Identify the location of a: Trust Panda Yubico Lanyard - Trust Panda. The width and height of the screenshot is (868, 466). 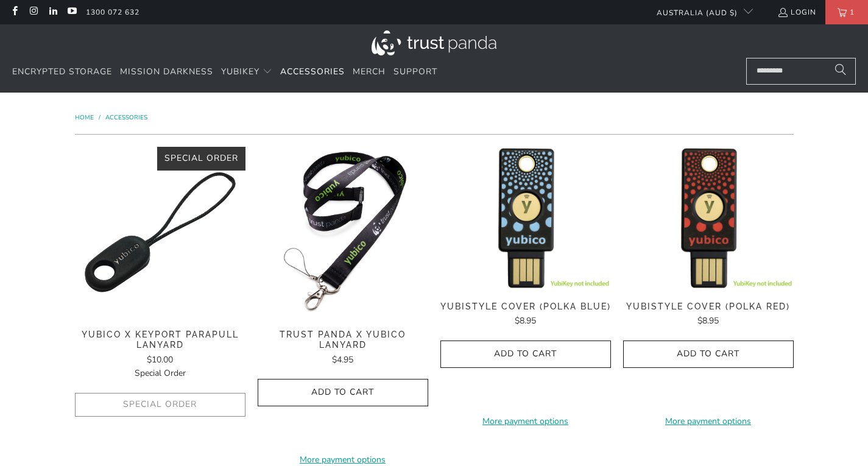
(343, 232).